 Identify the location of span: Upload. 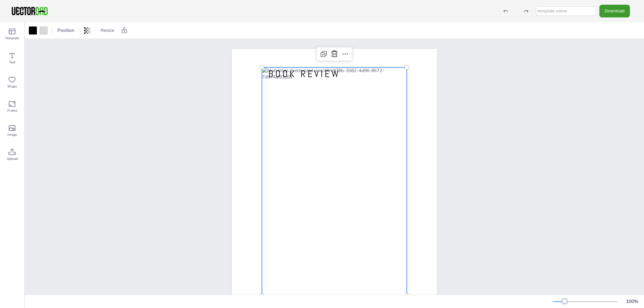
(12, 159).